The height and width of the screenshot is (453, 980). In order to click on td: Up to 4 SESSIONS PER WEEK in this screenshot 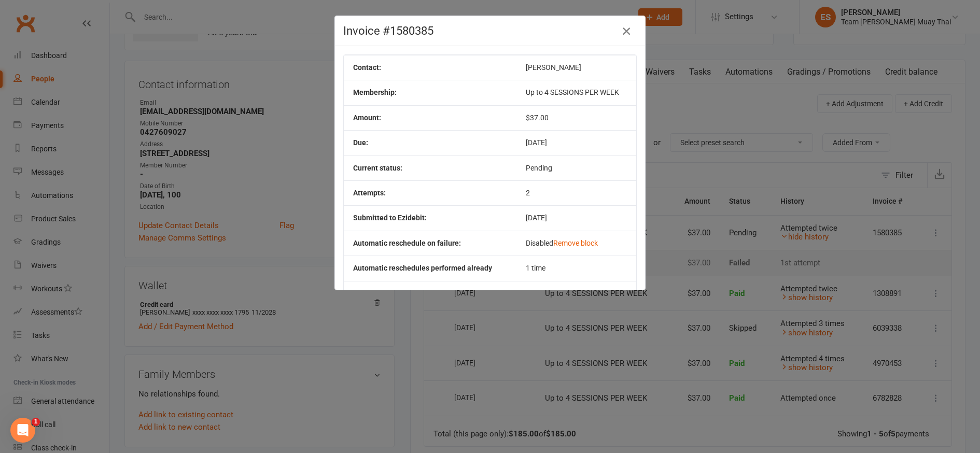, I will do `click(576, 92)`.